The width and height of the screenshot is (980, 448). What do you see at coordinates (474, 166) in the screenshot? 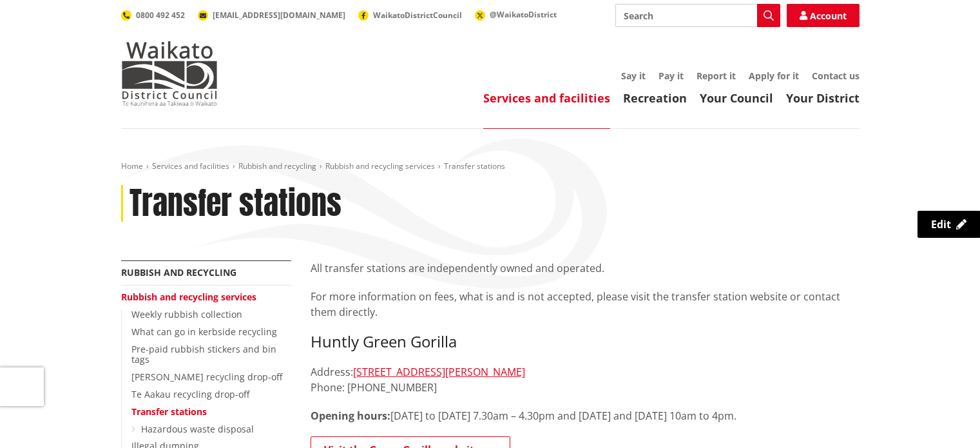
I see `span: Transfer stations` at bounding box center [474, 166].